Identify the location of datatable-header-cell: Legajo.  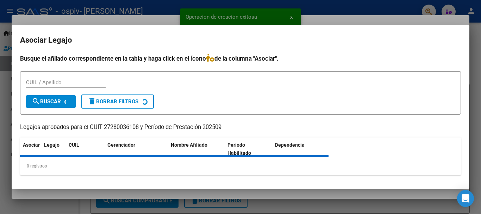
(53, 149).